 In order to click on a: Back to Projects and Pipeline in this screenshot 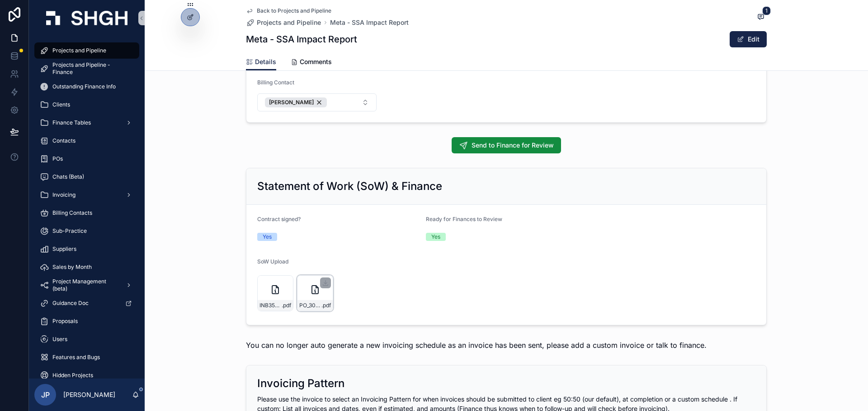, I will do `click(288, 11)`.